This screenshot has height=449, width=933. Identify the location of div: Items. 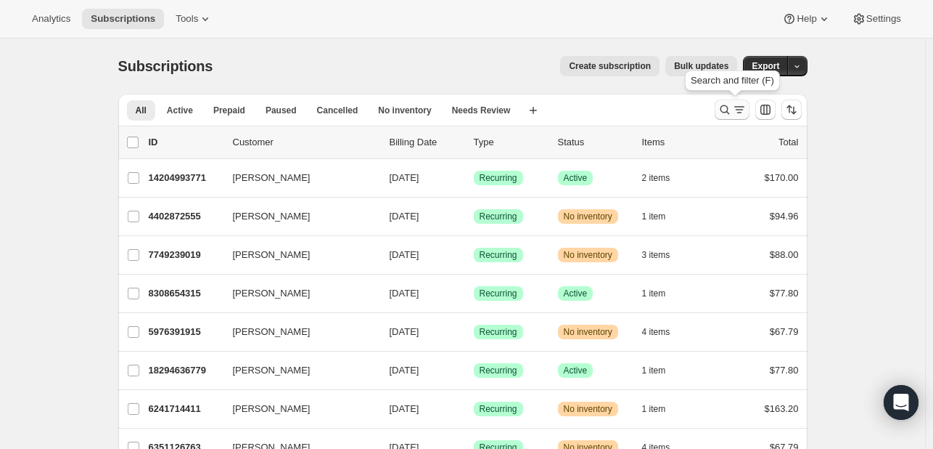
(679, 142).